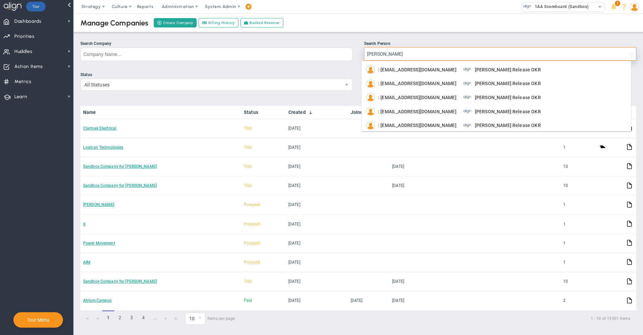 This screenshot has height=335, width=643. Describe the element at coordinates (161, 112) in the screenshot. I see `a: Name` at that location.